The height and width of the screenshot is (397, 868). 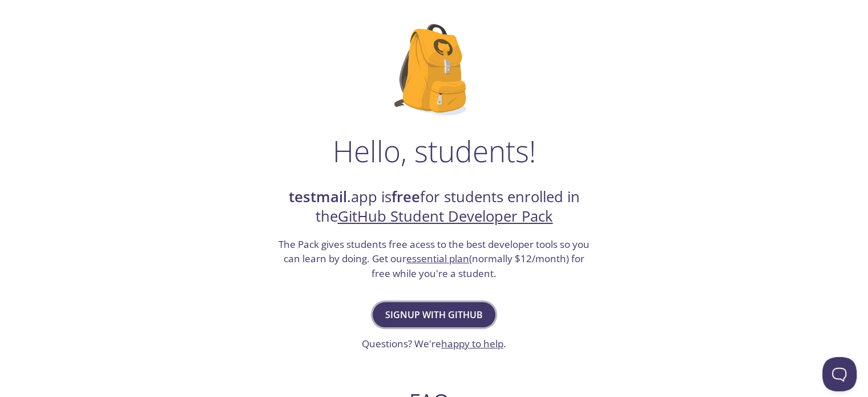 I want to click on h2: .app is for students enrolled in the, so click(x=434, y=207).